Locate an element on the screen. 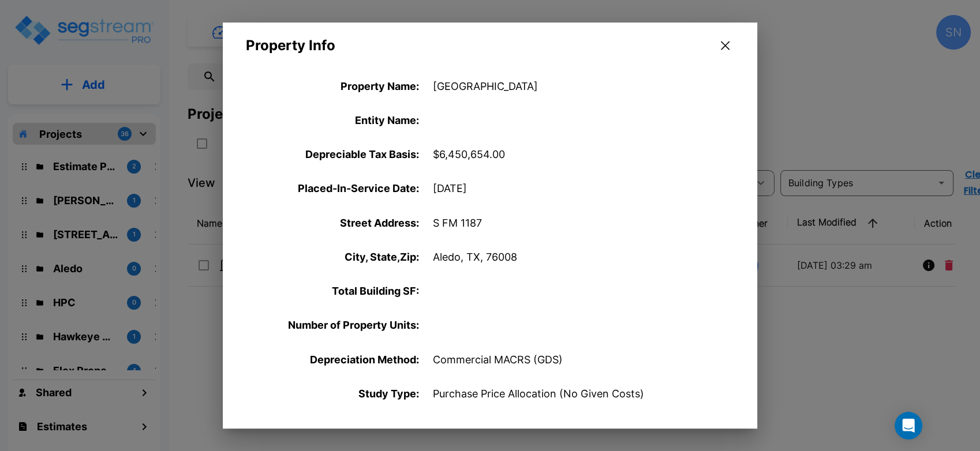 The width and height of the screenshot is (980, 451). p: Depreciable Tax Basis : is located at coordinates (332, 154).